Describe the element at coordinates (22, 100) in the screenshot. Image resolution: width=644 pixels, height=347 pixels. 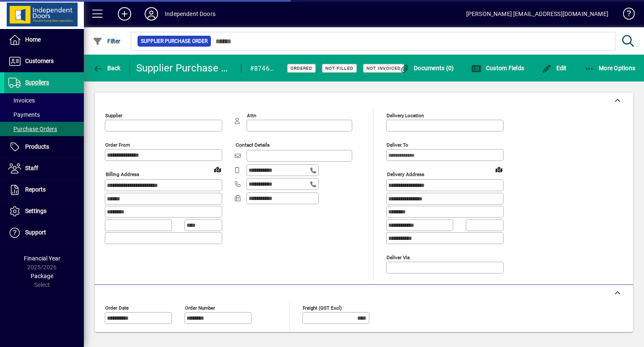
I see `span: Invoices` at that location.